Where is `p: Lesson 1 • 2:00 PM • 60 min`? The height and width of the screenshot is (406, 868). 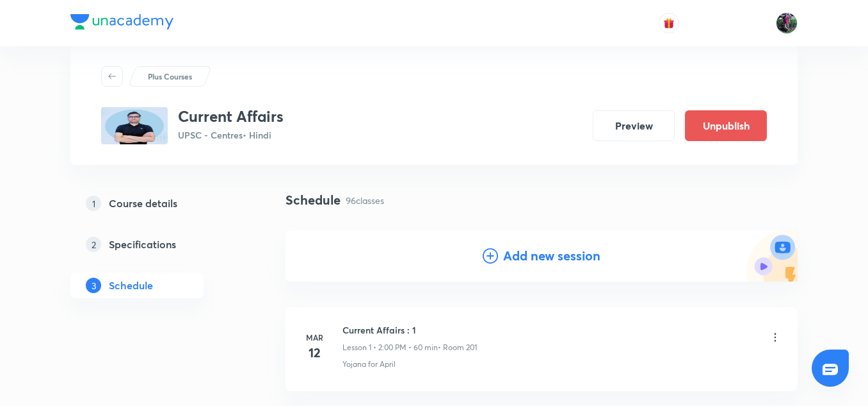 p: Lesson 1 • 2:00 PM • 60 min is located at coordinates (390, 347).